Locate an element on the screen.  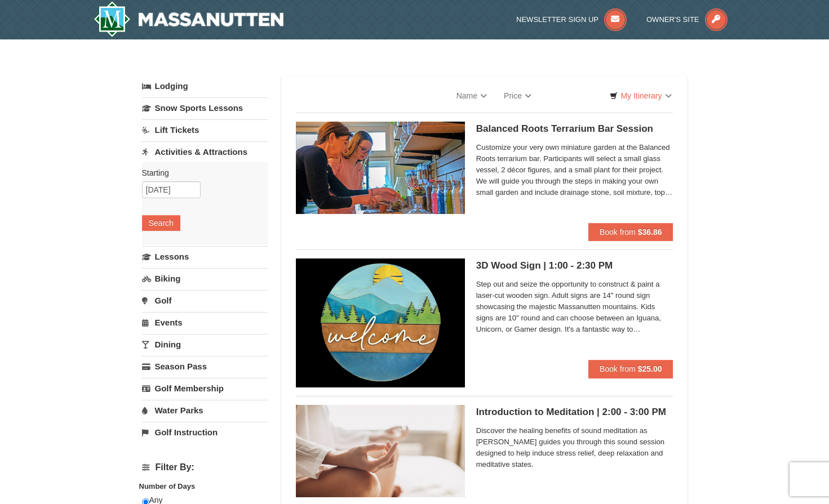
span: Step out and seize the opportunity to construct & paint a laser-cut wooden sign. Adult signs are ... is located at coordinates (575, 307).